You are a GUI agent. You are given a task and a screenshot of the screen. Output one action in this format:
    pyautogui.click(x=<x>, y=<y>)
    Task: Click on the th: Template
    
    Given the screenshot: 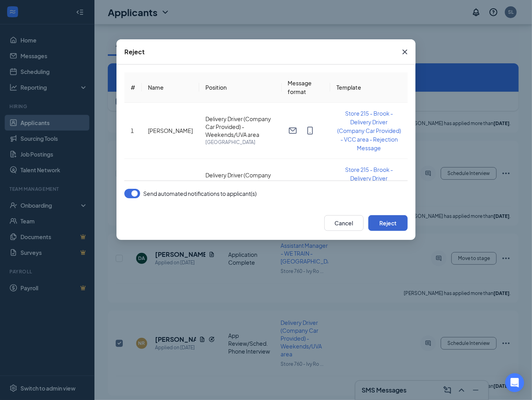 What is the action you would take?
    pyautogui.click(x=369, y=87)
    